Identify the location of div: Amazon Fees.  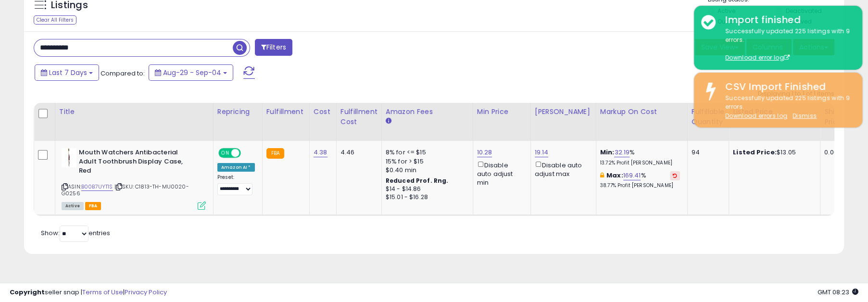
(427, 111).